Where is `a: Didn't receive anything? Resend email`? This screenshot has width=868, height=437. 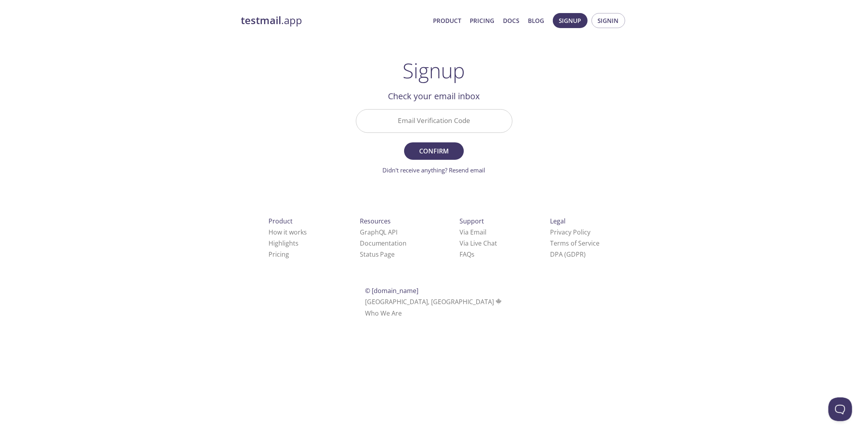
a: Didn't receive anything? Resend email is located at coordinates (434, 170).